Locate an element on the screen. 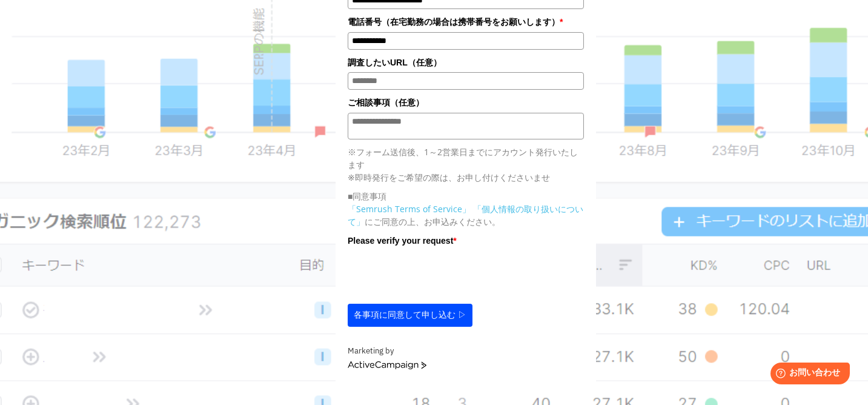 The image size is (868, 405). p: にご同意の上、お申込みください。 is located at coordinates (466, 215).